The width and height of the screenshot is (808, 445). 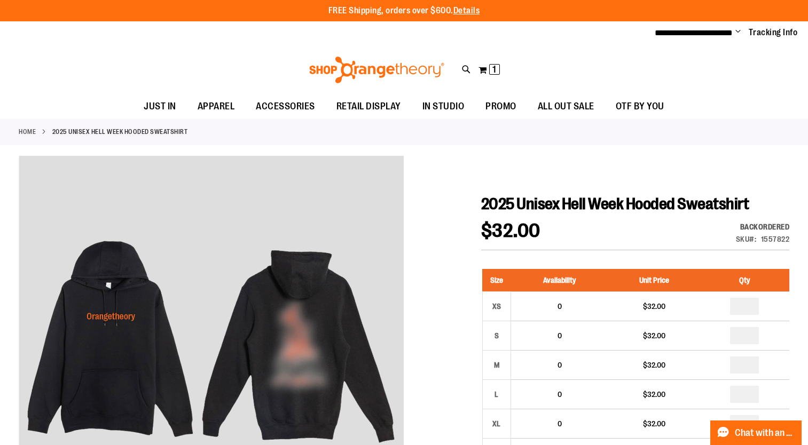 What do you see at coordinates (559, 280) in the screenshot?
I see `th: Availability` at bounding box center [559, 280].